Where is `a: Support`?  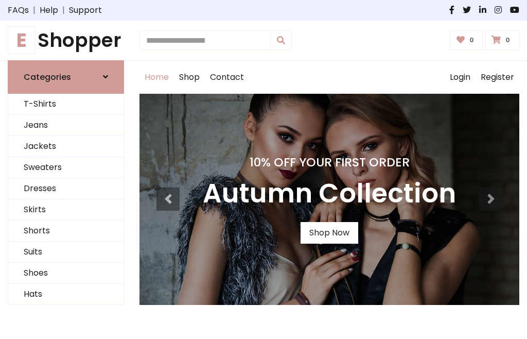 a: Support is located at coordinates (85, 10).